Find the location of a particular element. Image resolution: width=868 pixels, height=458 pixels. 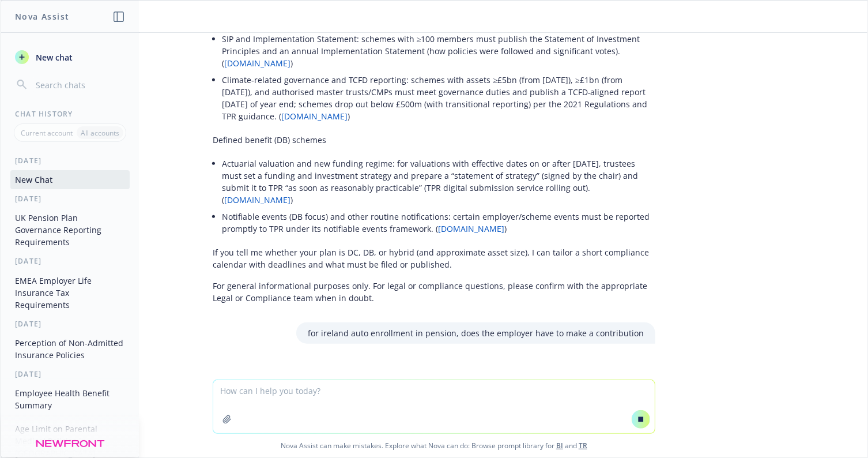

input: Search chats is located at coordinates (79, 85).